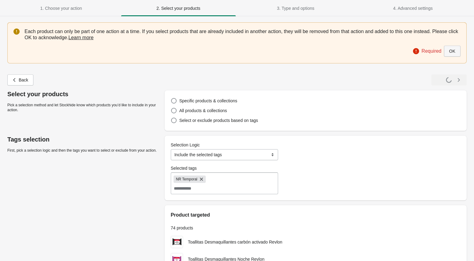 The width and height of the screenshot is (474, 261). What do you see at coordinates (315, 215) in the screenshot?
I see `h2: Product targeted` at bounding box center [315, 215].